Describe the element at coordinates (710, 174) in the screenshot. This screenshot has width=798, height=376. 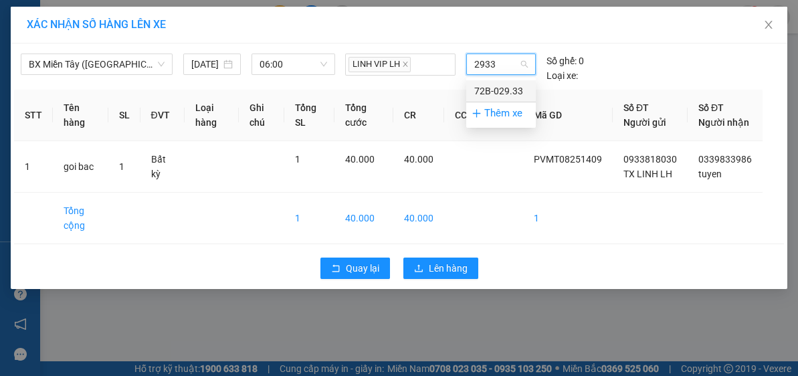
I see `span: tuyen` at that location.